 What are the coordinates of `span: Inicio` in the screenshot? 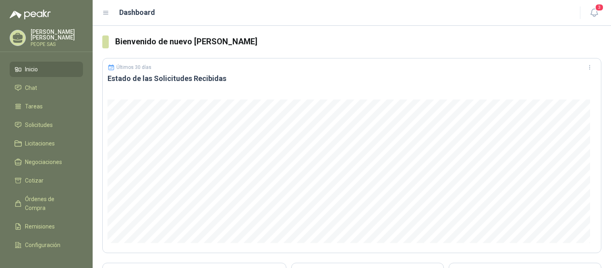 It's located at (31, 69).